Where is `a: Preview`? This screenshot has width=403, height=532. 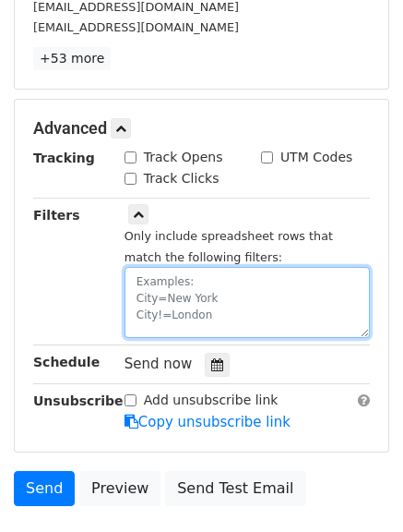 a: Preview is located at coordinates (120, 489).